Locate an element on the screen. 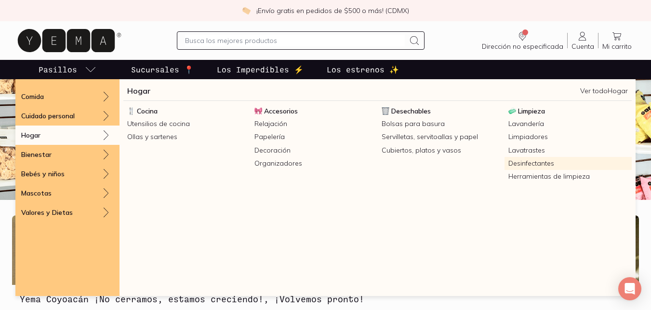 The height and width of the screenshot is (310, 651). span: Accesorios is located at coordinates (281, 111).